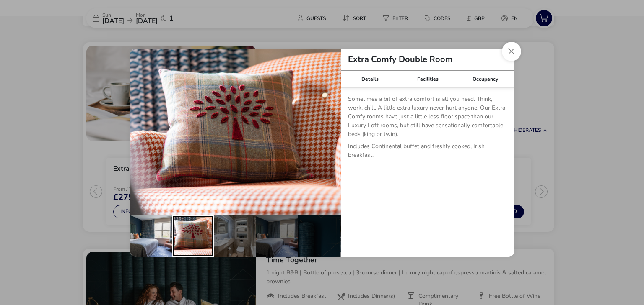 This screenshot has height=305, width=644. I want to click on p: Sometimes a bit of extra comfort is all you need. Think, work, chill. A little extra luxury never..., so click(428, 118).